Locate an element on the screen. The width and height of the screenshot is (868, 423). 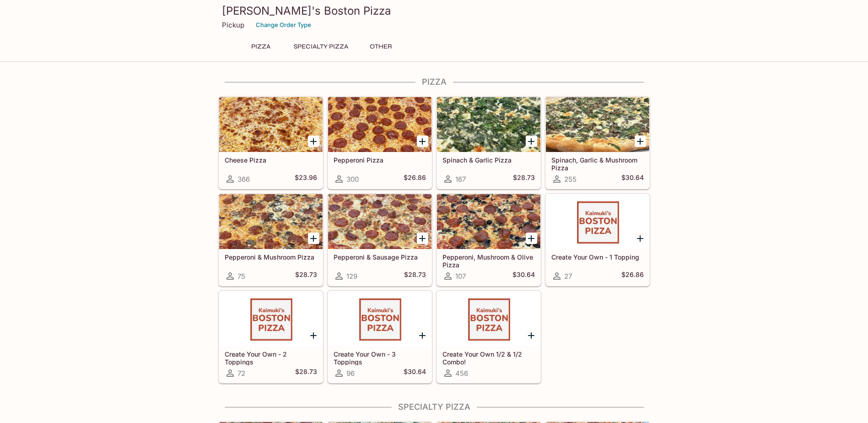
button: Add Cheese Pizza is located at coordinates (313, 141).